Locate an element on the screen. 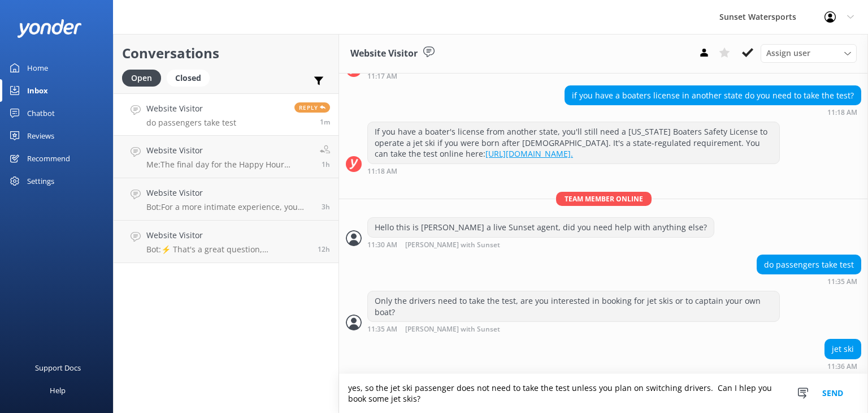 The image size is (868, 413). a: Open is located at coordinates (144, 78).